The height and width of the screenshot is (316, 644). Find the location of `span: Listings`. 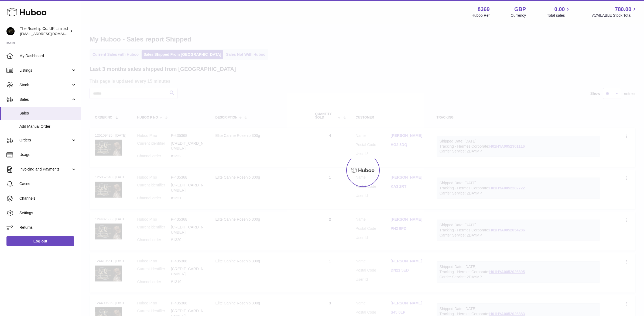

span: Listings is located at coordinates (45, 70).